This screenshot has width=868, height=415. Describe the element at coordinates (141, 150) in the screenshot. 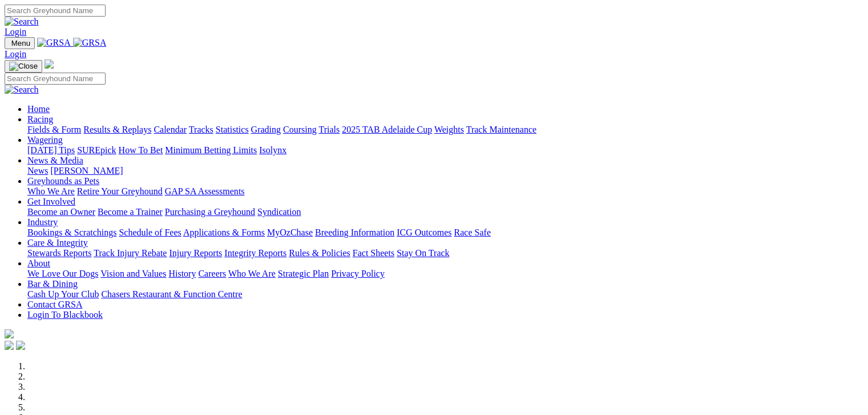

I see `a: How To Bet` at that location.